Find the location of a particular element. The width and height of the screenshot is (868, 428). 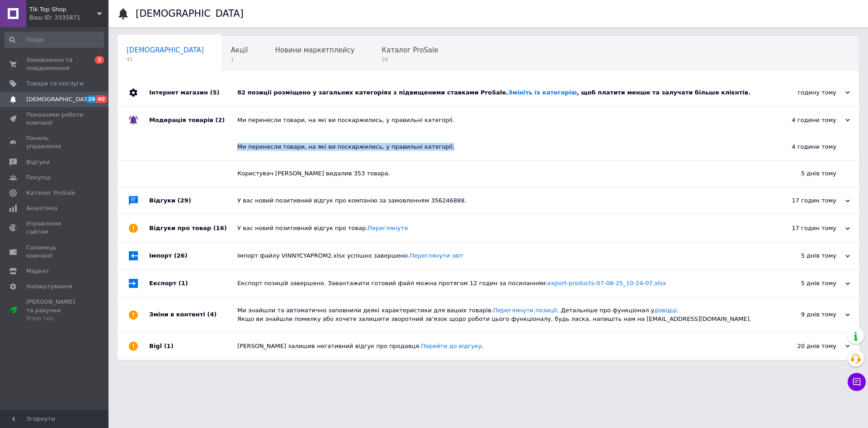

input: Пошук is located at coordinates (55, 40).